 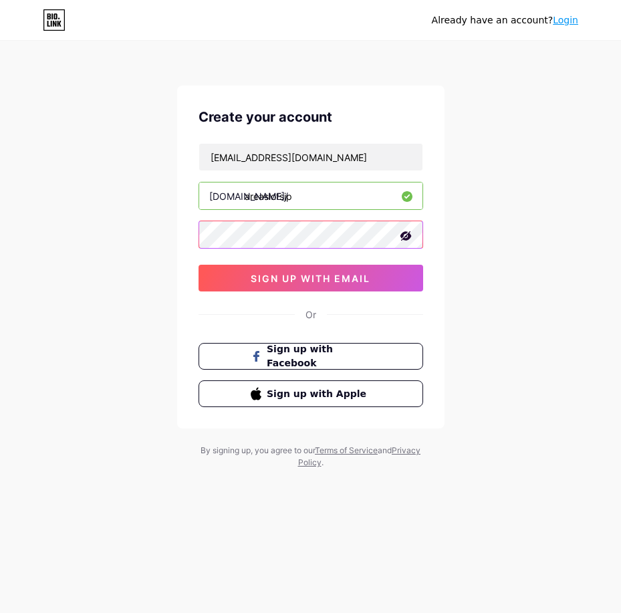 I want to click on div: Create your account, so click(x=311, y=117).